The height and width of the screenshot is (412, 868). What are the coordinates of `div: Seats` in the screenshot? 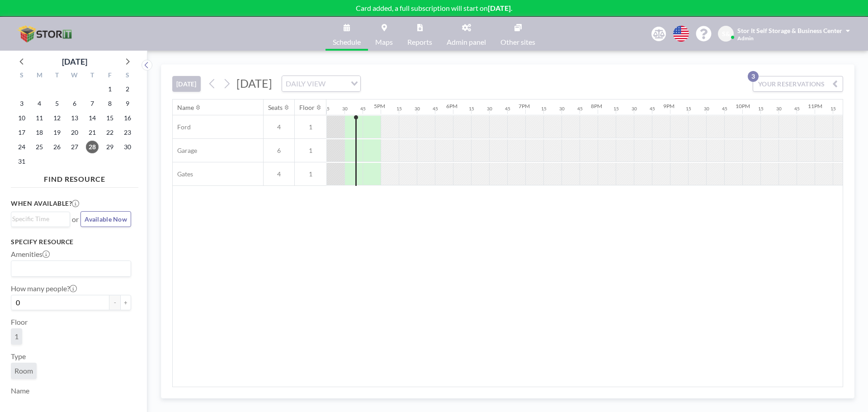 It's located at (275, 108).